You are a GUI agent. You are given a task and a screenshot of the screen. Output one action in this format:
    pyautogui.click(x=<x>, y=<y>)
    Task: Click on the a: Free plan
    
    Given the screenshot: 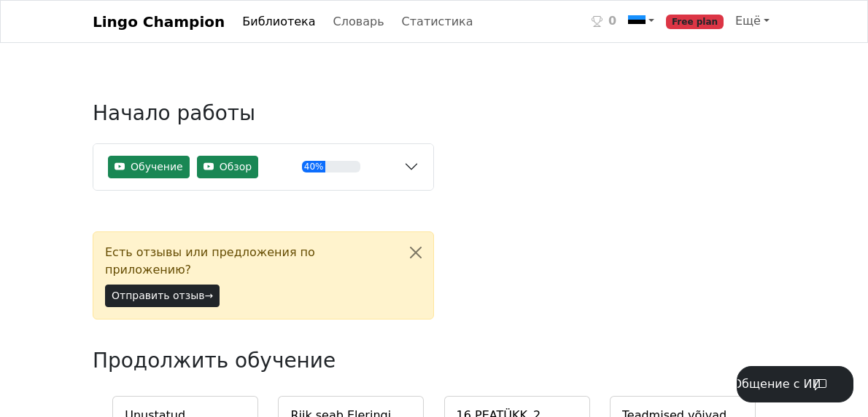 What is the action you would take?
    pyautogui.click(x=694, y=21)
    